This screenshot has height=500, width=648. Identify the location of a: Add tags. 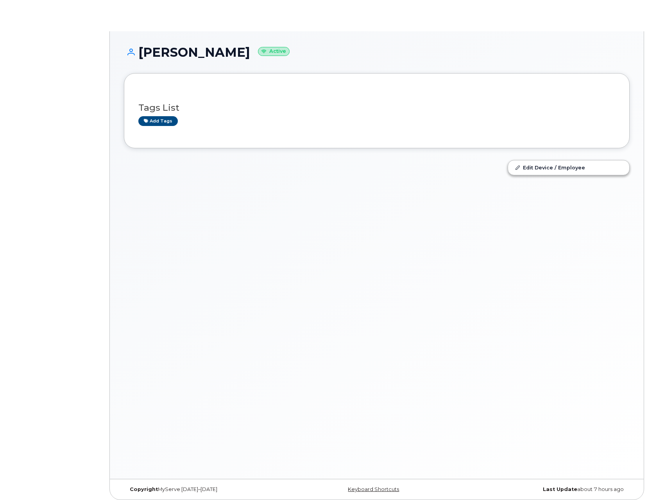
(158, 121).